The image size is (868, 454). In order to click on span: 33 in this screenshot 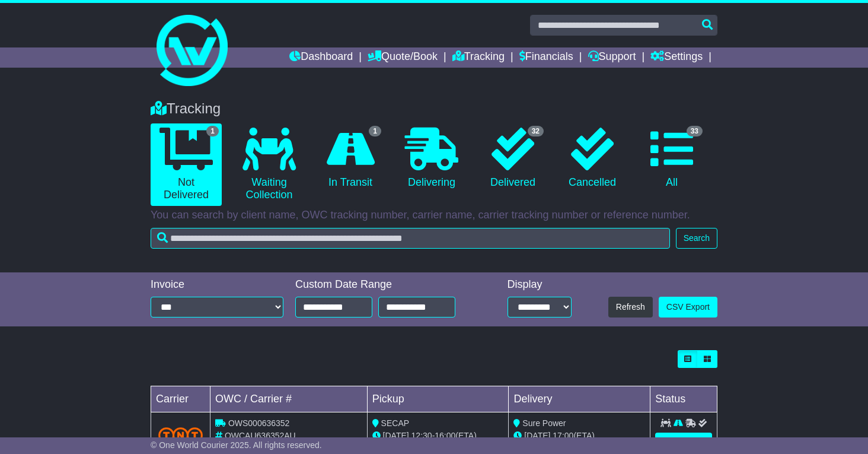, I will do `click(694, 131)`.